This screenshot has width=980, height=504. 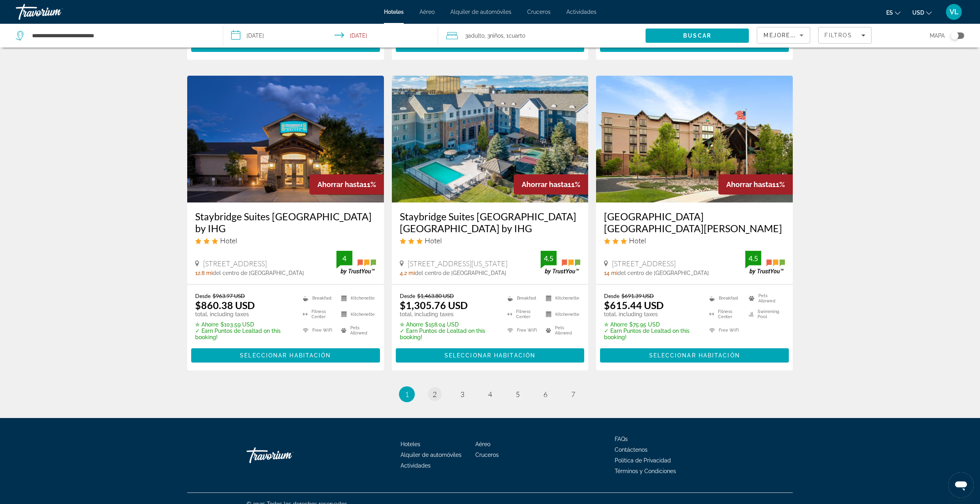 I want to click on p: $75.95 USD, so click(x=652, y=325).